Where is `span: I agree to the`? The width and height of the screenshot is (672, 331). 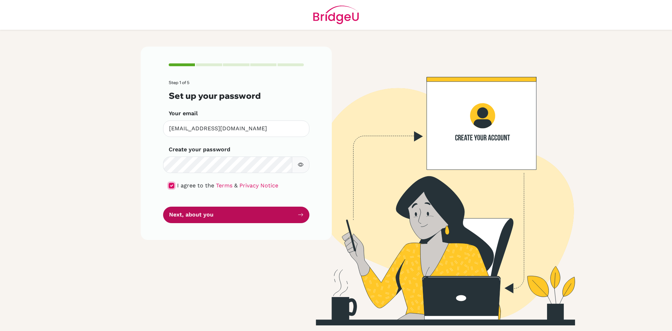
span: I agree to the is located at coordinates (196, 185).